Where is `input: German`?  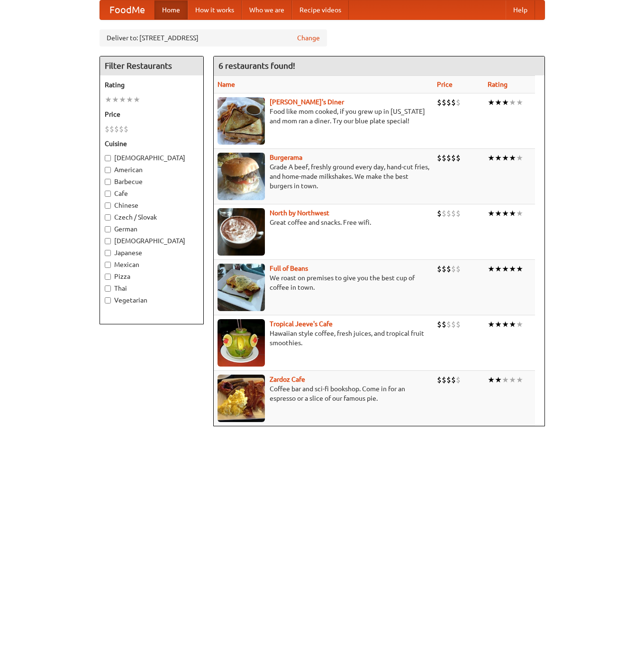 input: German is located at coordinates (108, 229).